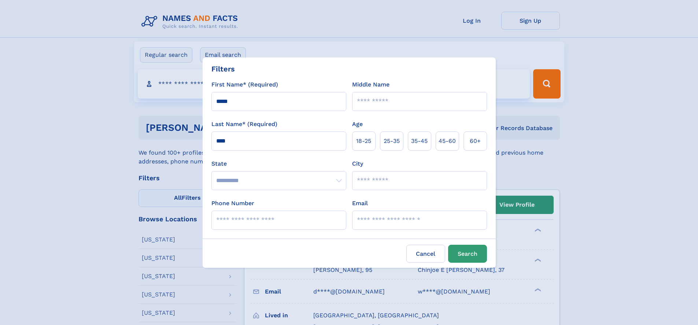 The height and width of the screenshot is (325, 698). Describe the element at coordinates (447, 141) in the screenshot. I see `span: 45‑60` at that location.